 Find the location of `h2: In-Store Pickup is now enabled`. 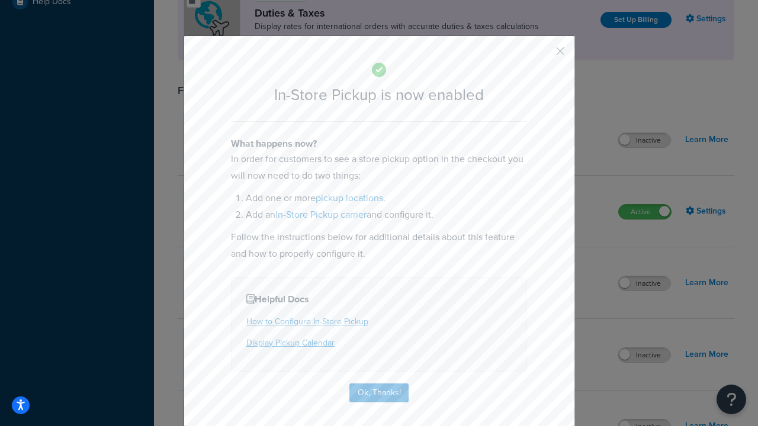

h2: In-Store Pickup is now enabled is located at coordinates (379, 95).